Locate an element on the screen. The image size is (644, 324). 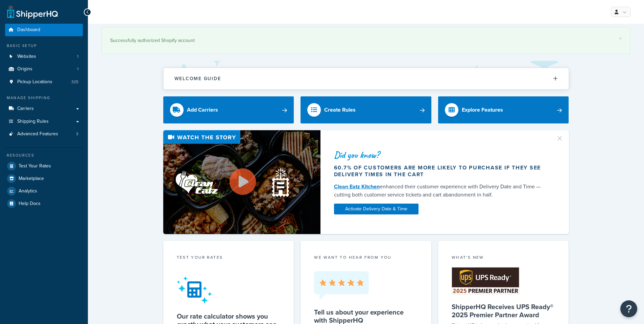
div: enhanced their customer experience with Delivery Date and Time — cutting both customer service ti... is located at coordinates (441, 191).